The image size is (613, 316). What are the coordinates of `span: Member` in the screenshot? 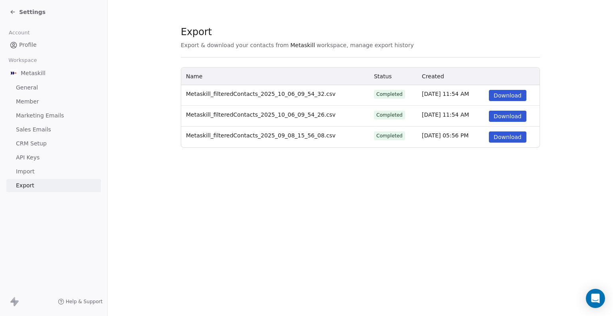 It's located at (28, 101).